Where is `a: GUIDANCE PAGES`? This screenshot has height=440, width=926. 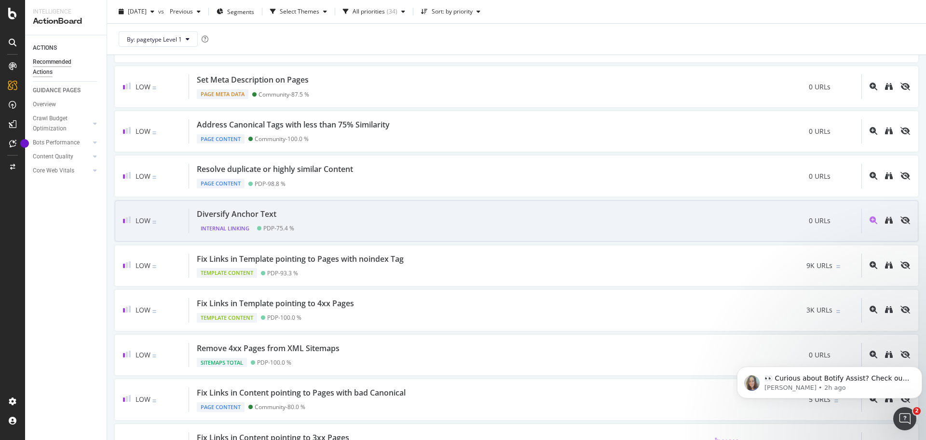
a: GUIDANCE PAGES is located at coordinates (66, 90).